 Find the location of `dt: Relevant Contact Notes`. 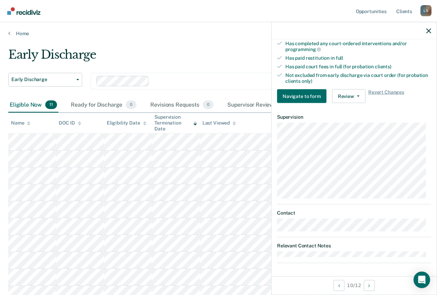

dt: Relevant Contact Notes is located at coordinates (354, 246).